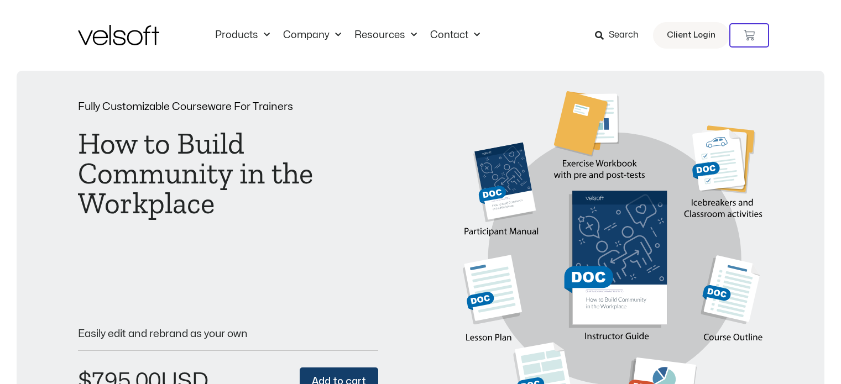 Image resolution: width=841 pixels, height=384 pixels. Describe the element at coordinates (347, 35) in the screenshot. I see `nav: Menu` at that location.